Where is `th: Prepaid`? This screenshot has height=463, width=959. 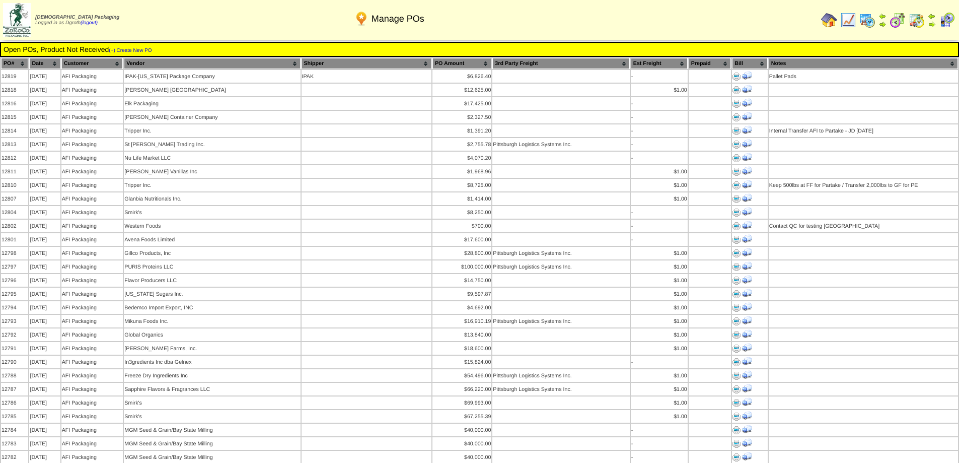
th: Prepaid is located at coordinates (710, 63).